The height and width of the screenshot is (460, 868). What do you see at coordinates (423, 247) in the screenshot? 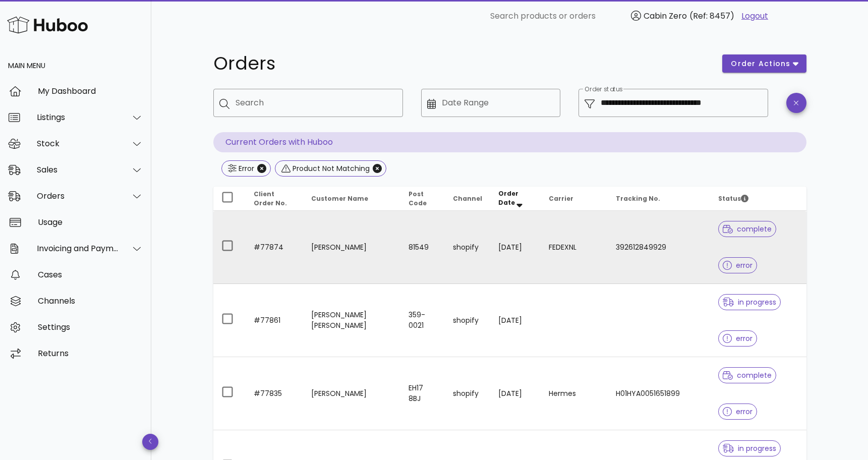
I see `td: 81549` at bounding box center [423, 247].